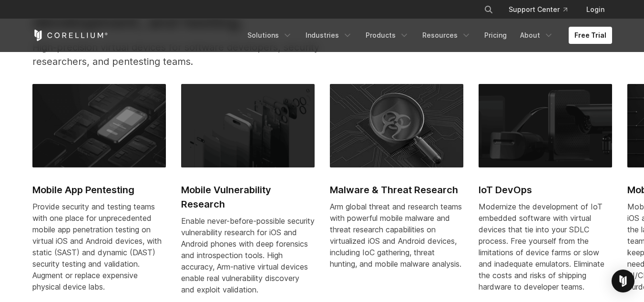  I want to click on a: Industries, so click(329, 35).